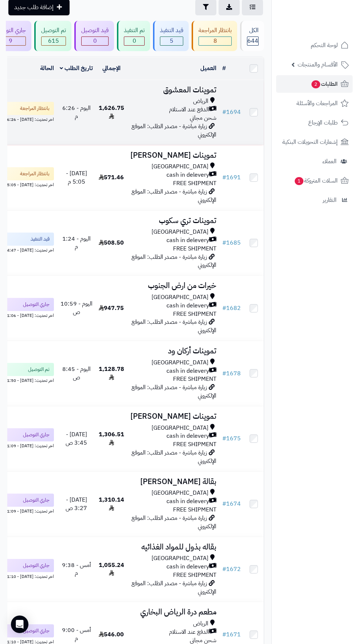  What do you see at coordinates (173, 547) in the screenshot?
I see `h3: بقاله بذول للمواد الغذائيه` at bounding box center [173, 547].